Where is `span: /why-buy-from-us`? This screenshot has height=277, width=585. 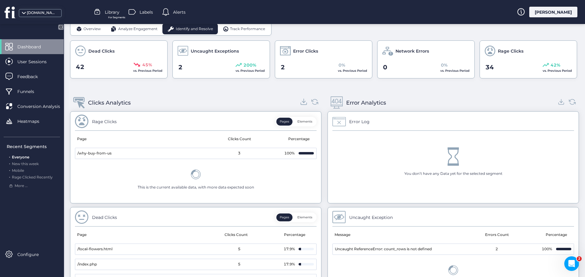 span: /why-buy-from-us is located at coordinates (94, 153).